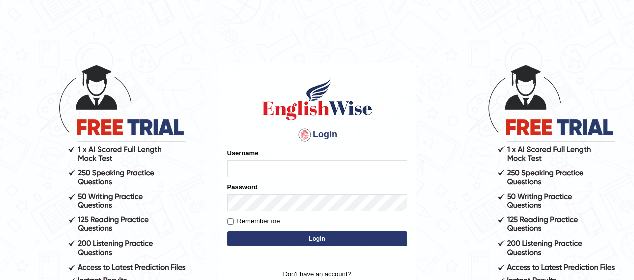 The image size is (634, 280). I want to click on label: Username, so click(242, 152).